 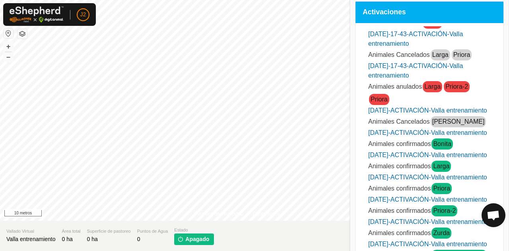 I want to click on font: Estado, so click(x=181, y=230).